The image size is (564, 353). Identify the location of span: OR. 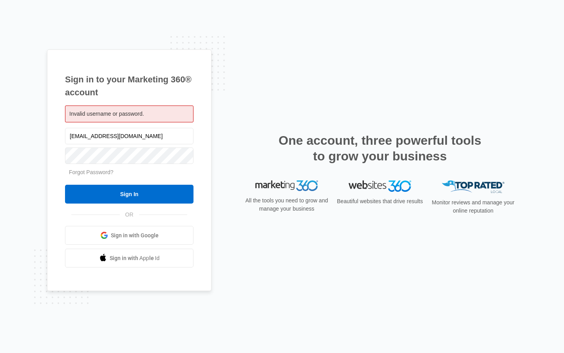
(129, 214).